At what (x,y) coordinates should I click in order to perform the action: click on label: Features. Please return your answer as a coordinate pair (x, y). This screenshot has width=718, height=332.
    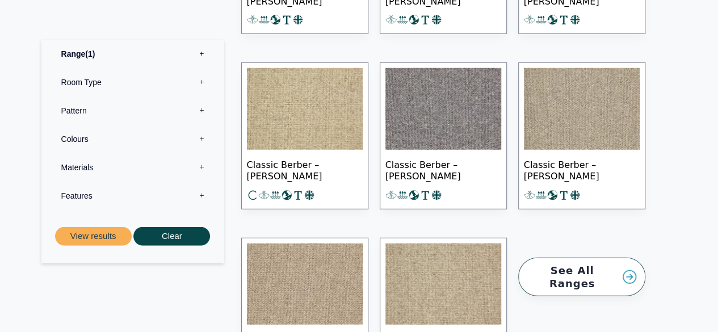
    Looking at the image, I should click on (133, 196).